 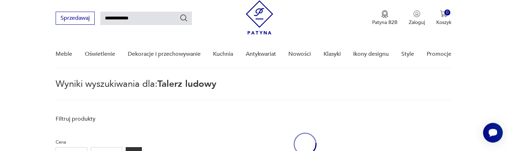 I want to click on a: Kuchnia, so click(x=223, y=54).